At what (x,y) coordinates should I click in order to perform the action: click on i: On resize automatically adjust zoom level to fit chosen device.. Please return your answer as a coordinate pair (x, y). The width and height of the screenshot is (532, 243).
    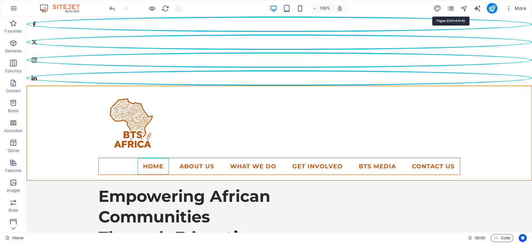
    Looking at the image, I should click on (340, 8).